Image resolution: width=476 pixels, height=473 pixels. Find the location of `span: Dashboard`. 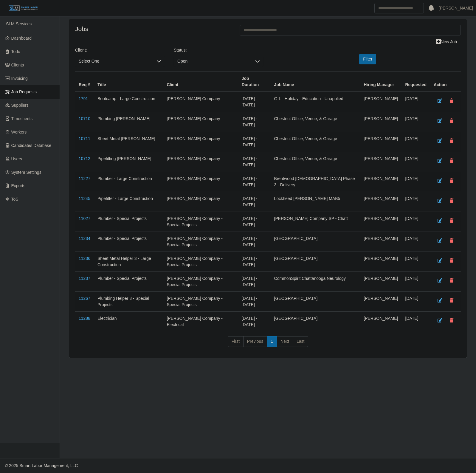

span: Dashboard is located at coordinates (22, 38).